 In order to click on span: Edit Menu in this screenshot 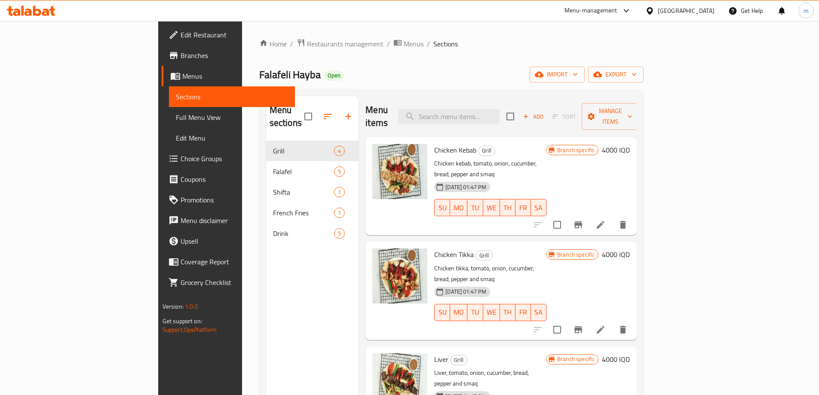, I will do `click(232, 138)`.